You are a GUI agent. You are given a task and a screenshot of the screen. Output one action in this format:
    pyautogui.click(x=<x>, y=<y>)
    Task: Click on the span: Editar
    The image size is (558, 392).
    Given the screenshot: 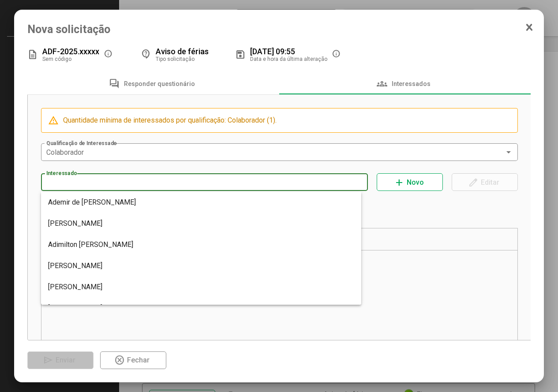 What is the action you would take?
    pyautogui.click(x=490, y=182)
    